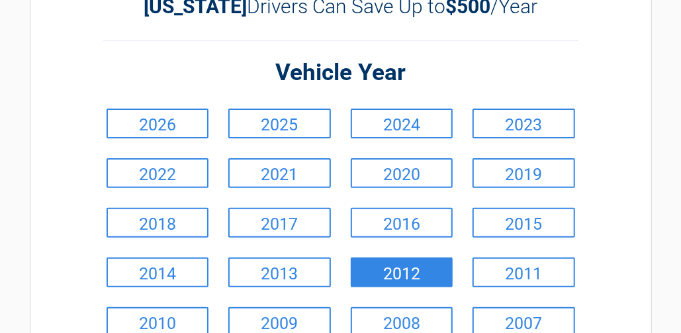  What do you see at coordinates (402, 123) in the screenshot?
I see `a: 2024` at bounding box center [402, 123].